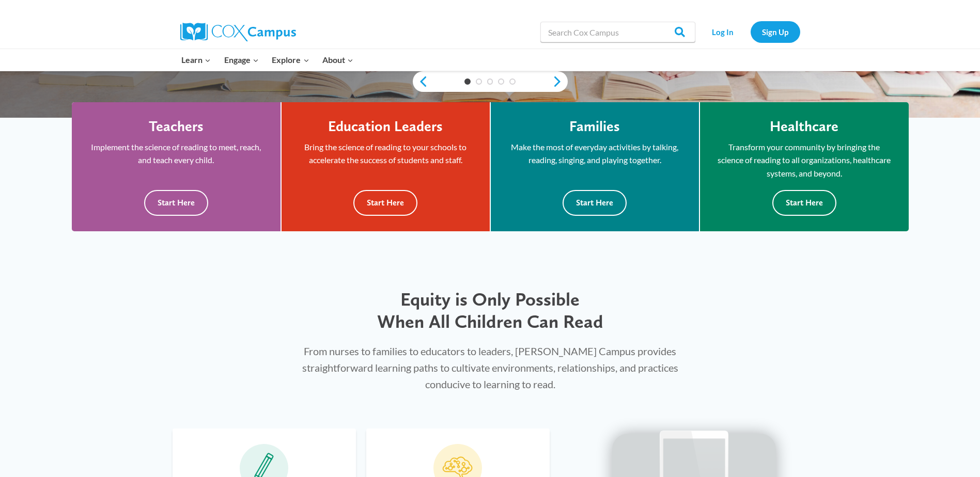 This screenshot has width=980, height=477. What do you see at coordinates (196, 60) in the screenshot?
I see `button: Child menu of Learn` at bounding box center [196, 60].